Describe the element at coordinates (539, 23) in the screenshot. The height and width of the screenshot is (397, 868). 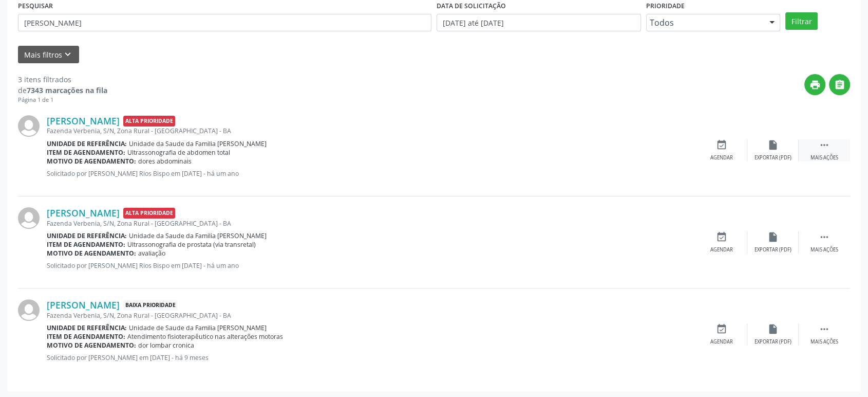
I see `input: Selecione um intervalo` at that location.